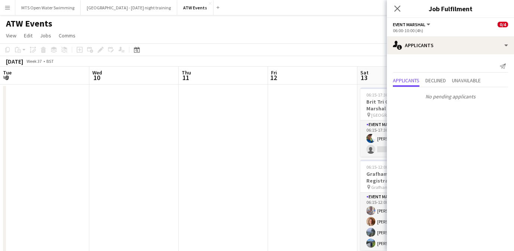 This screenshot has height=251, width=514. Describe the element at coordinates (34, 61) in the screenshot. I see `span: Week 37` at that location.